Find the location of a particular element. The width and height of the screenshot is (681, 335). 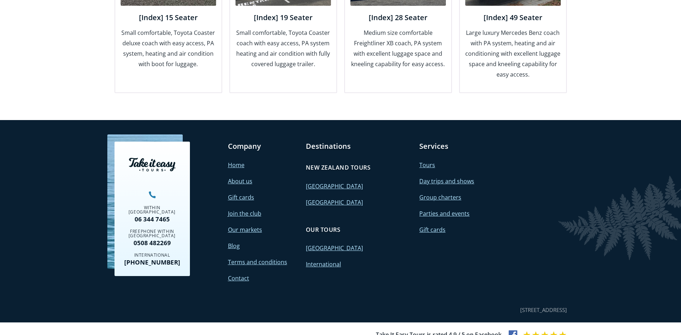

a: New Zealand tours is located at coordinates (338, 167).